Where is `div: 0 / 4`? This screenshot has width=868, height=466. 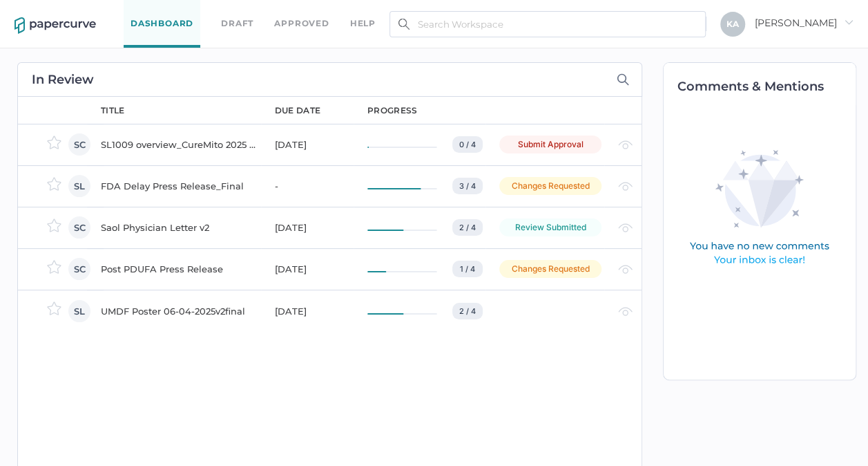 div: 0 / 4 is located at coordinates (468, 144).